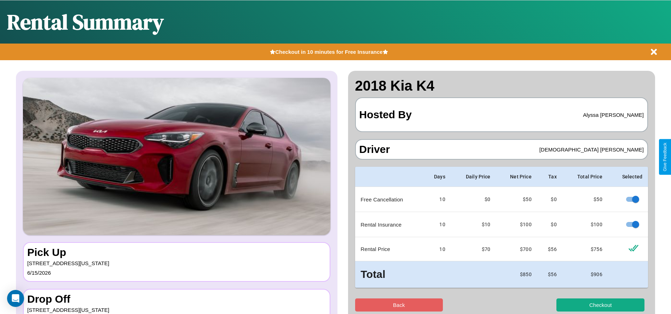  Describe the element at coordinates (177, 252) in the screenshot. I see `h3: Pick Up` at that location.